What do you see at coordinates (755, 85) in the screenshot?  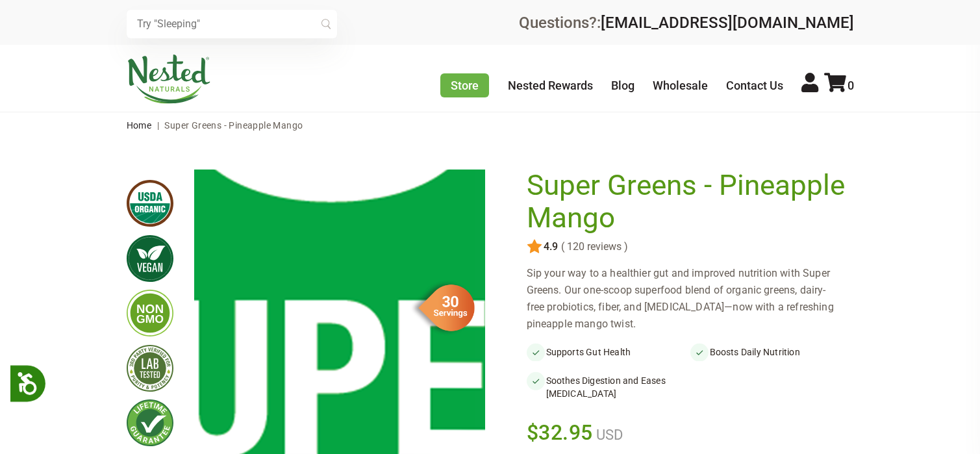 I see `a: Contact Us` at bounding box center [755, 85].